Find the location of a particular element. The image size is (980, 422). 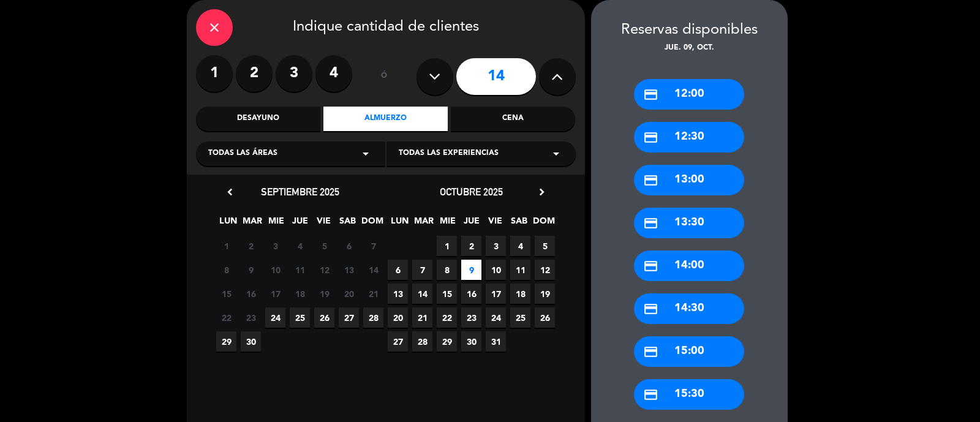

div: Indique cantidad de clientes is located at coordinates (385, 28).